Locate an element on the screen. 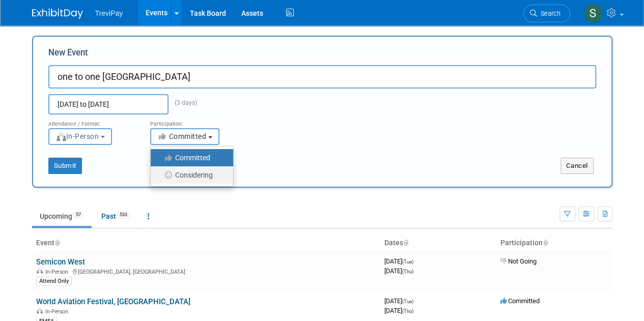 Image resolution: width=644 pixels, height=321 pixels. span: TreviPay is located at coordinates (109, 13).